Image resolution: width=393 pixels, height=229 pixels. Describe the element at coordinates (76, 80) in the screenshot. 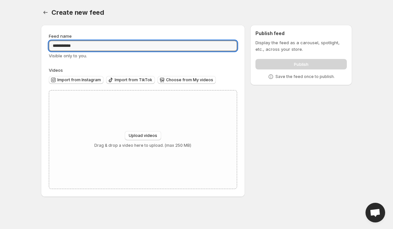

I see `button: Import from Instagram` at that location.